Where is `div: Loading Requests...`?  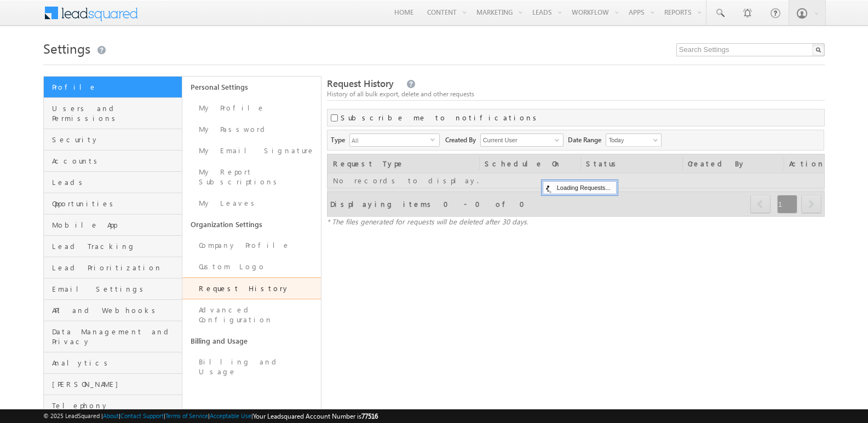
div: Loading Requests... is located at coordinates (579, 188).